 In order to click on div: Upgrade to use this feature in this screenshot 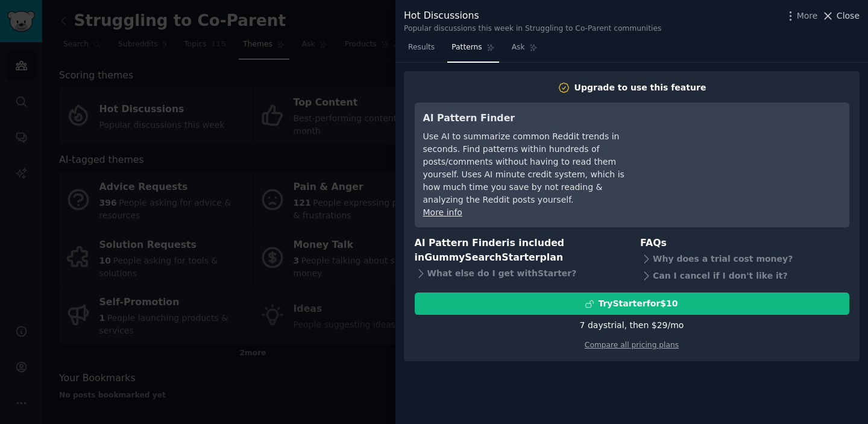, I will do `click(640, 88)`.